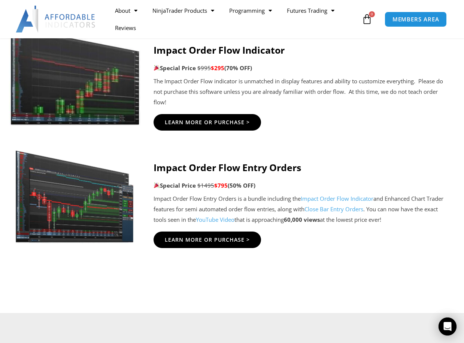 This screenshot has width=464, height=343. Describe the element at coordinates (301, 92) in the screenshot. I see `p: The Impact Order Flow indicator is unmatched in display features and ability to customize everyth...` at that location.